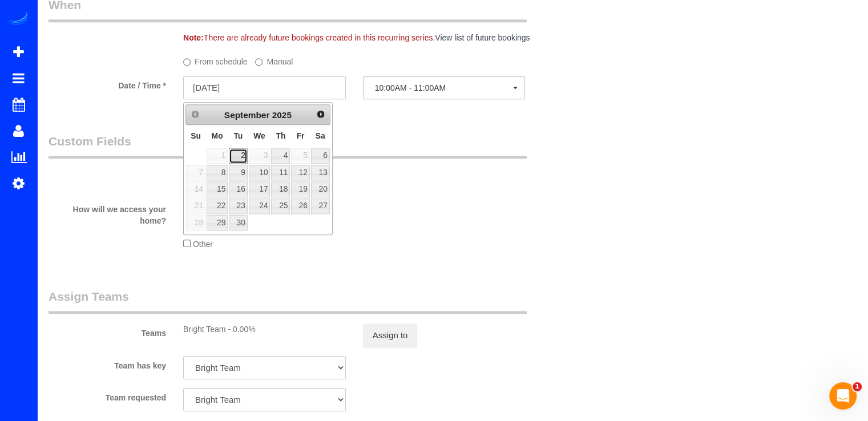 The width and height of the screenshot is (868, 421). What do you see at coordinates (217, 222) in the screenshot?
I see `a: 29` at bounding box center [217, 222].